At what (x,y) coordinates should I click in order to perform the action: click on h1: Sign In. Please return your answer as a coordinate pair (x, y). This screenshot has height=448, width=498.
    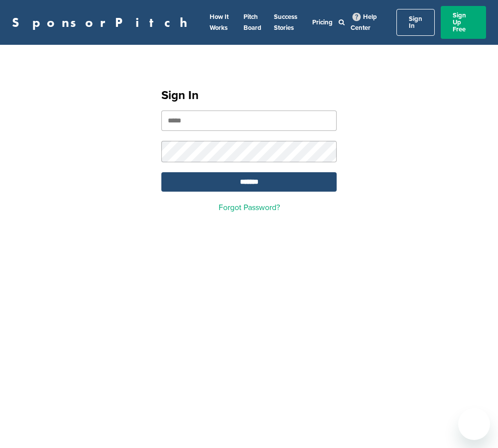
    Looking at the image, I should click on (249, 95).